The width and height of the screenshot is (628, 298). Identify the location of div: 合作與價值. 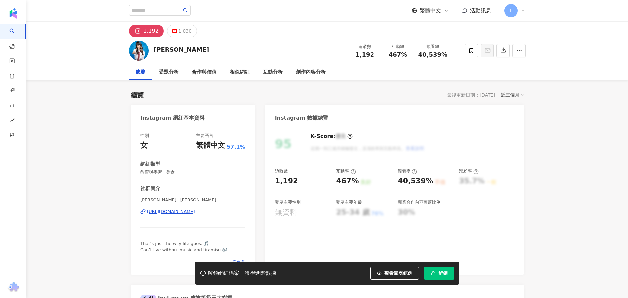
(204, 72).